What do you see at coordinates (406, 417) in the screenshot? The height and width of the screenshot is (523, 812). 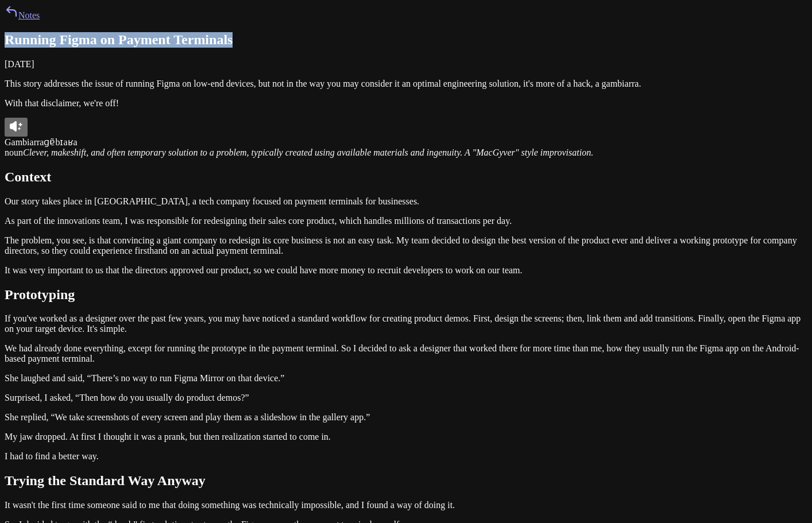 I see `p: She replied, “We take screenshots of every screen and play them as a slideshow in the gallery app.”` at bounding box center [406, 417].